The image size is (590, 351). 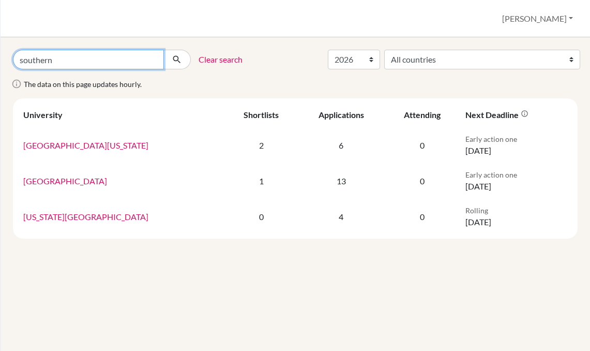 I want to click on td: 2, so click(x=261, y=145).